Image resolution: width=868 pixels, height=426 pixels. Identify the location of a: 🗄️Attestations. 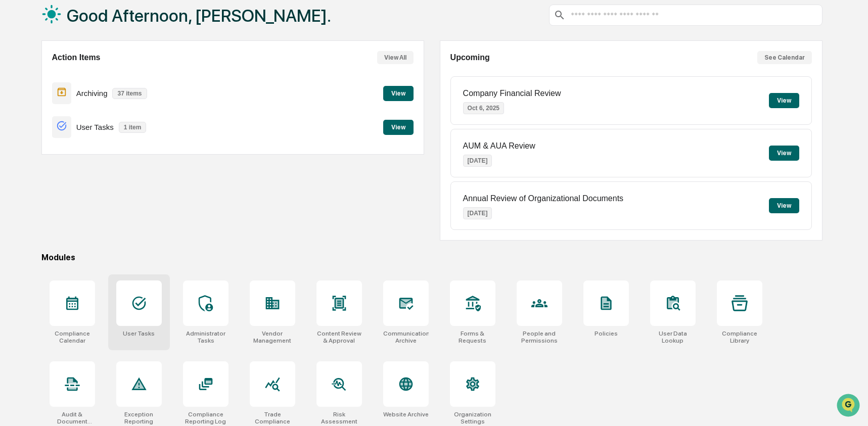
(99, 132).